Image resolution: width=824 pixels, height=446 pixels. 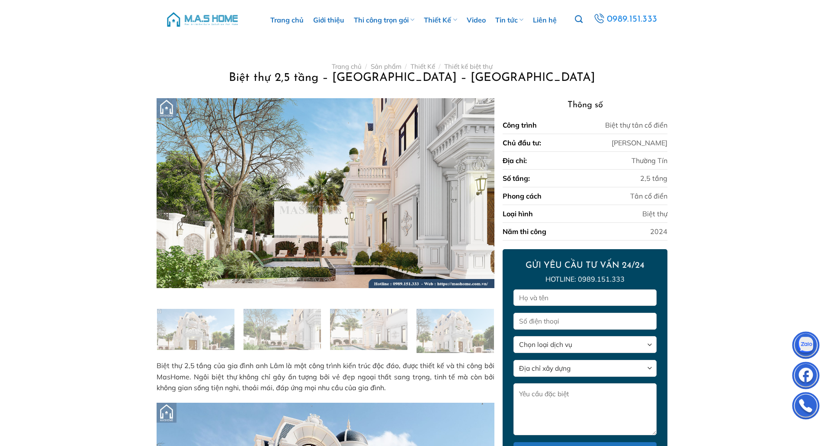 I want to click on img: Biệt thự 2,5 tầng - Anh Lâm - Thường Tín 9, so click(x=196, y=331).